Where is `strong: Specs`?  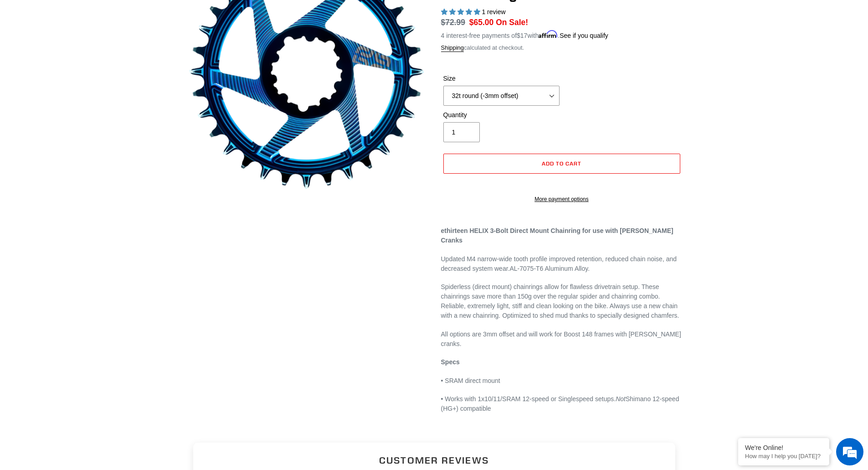 strong: Specs is located at coordinates (450, 362).